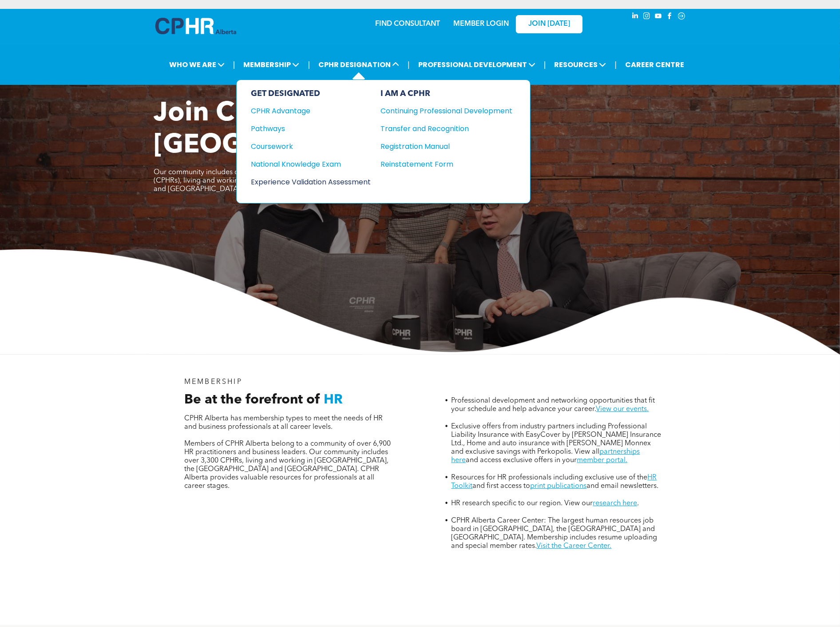  I want to click on a: research here, so click(615, 503).